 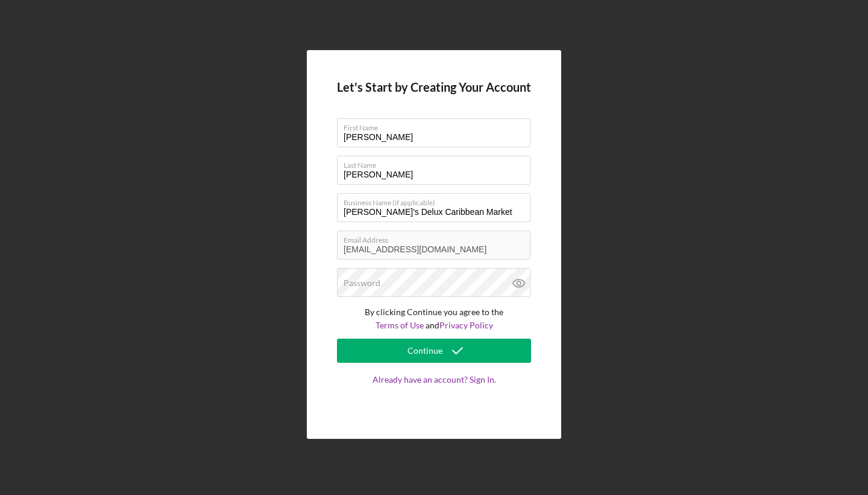 I want to click on a: Privacy Policy, so click(x=466, y=325).